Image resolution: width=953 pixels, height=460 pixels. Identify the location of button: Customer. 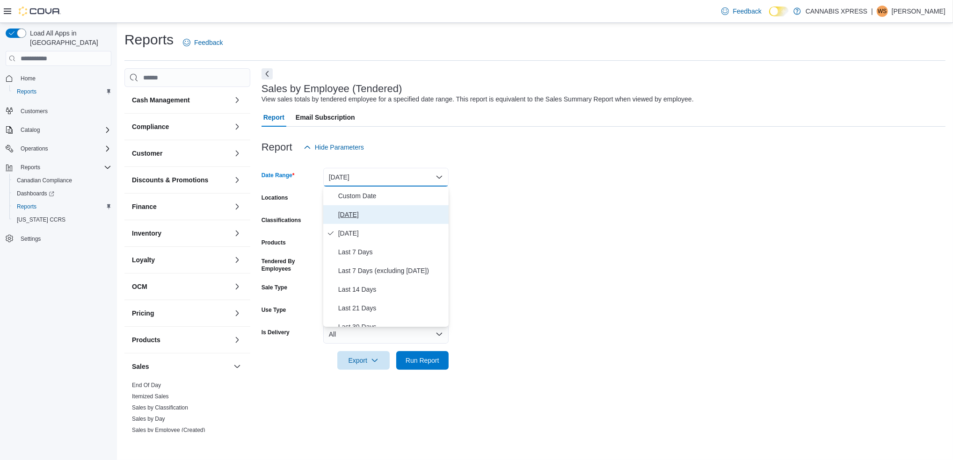
(237, 153).